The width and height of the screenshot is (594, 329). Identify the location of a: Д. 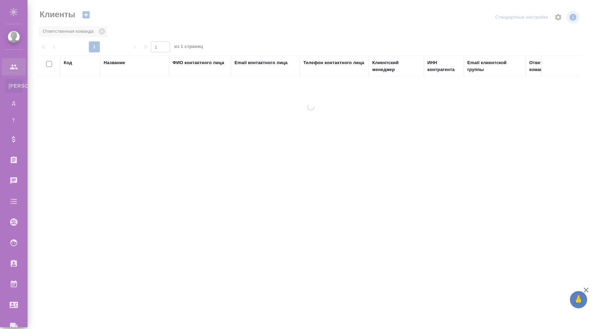
(14, 103).